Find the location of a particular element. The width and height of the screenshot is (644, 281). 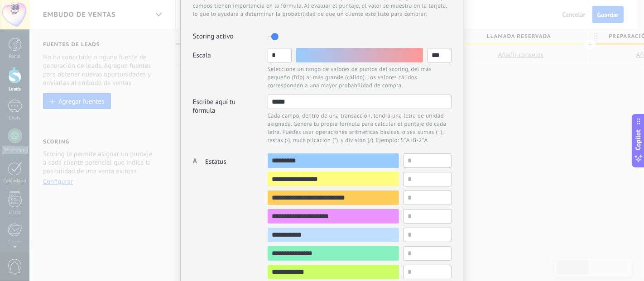

span: Estatus is located at coordinates (215, 161).